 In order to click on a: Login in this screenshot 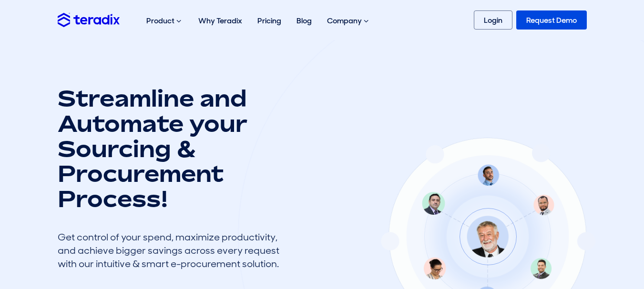, I will do `click(493, 20)`.